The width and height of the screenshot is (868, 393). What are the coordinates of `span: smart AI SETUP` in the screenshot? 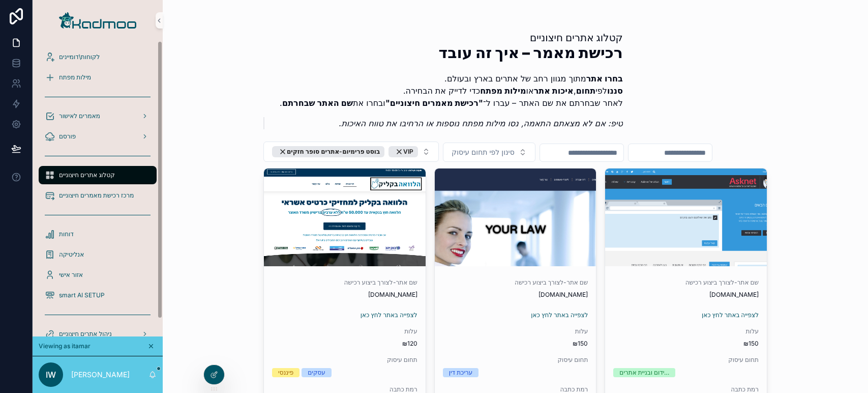 It's located at (82, 295).